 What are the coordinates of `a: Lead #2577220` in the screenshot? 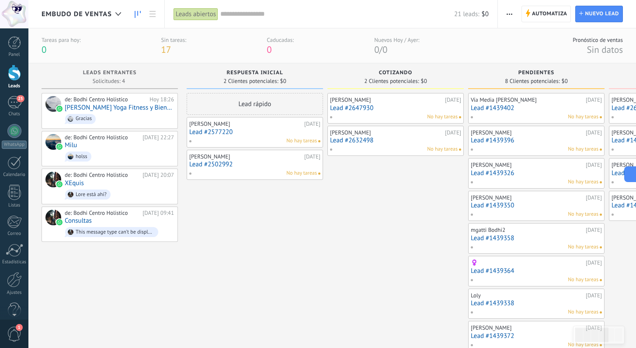 It's located at (255, 132).